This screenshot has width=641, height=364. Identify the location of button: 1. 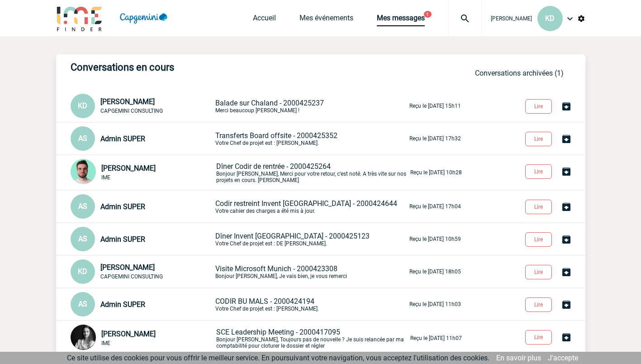
(427, 14).